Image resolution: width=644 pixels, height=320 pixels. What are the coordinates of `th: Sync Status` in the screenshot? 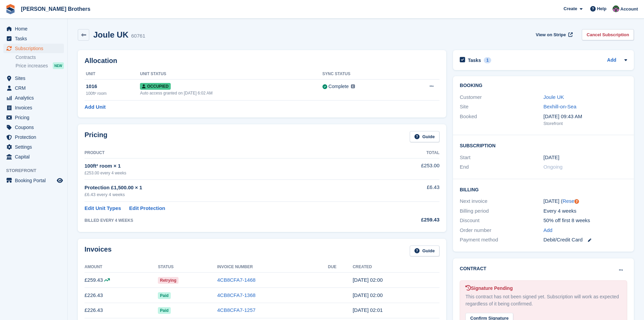 It's located at (363, 74).